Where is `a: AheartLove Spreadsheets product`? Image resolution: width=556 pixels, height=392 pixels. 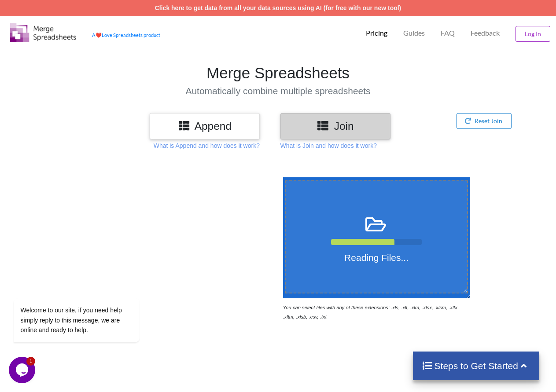 a: AheartLove Spreadsheets product is located at coordinates (126, 35).